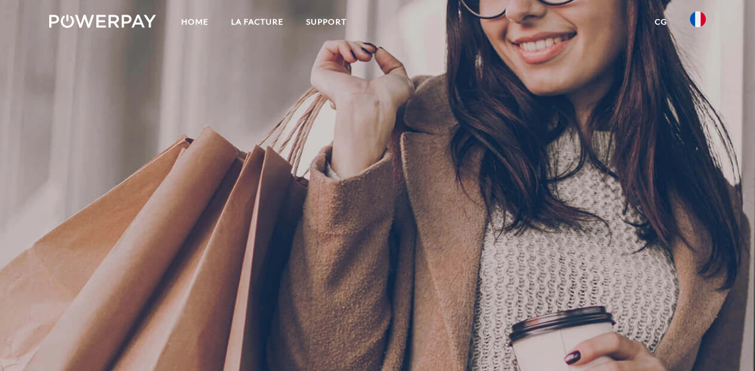 The image size is (755, 371). I want to click on a: Home, so click(195, 22).